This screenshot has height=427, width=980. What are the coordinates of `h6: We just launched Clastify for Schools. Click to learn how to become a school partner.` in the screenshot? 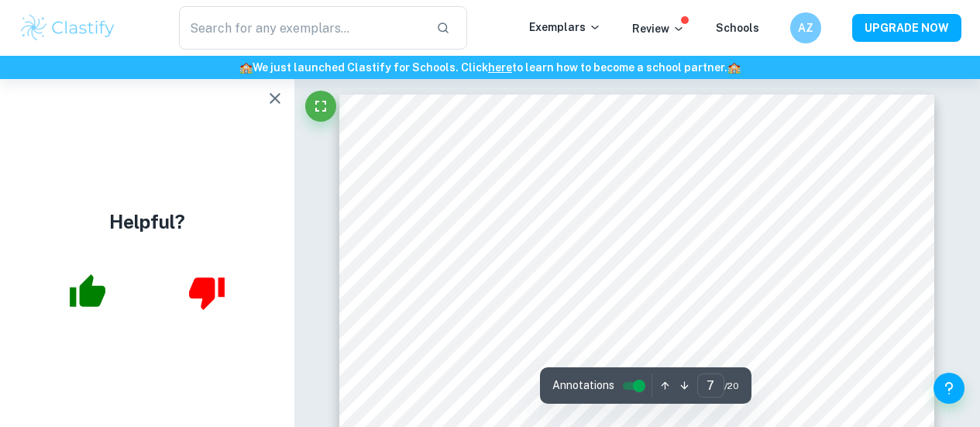 It's located at (490, 67).